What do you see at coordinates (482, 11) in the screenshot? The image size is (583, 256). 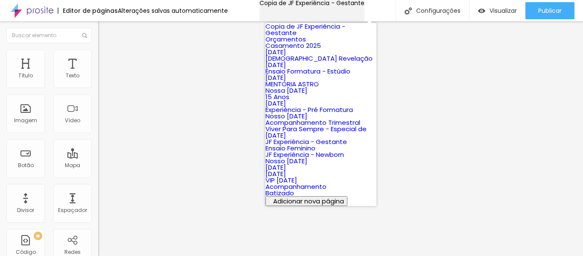 I see `img: view-1.svg` at bounding box center [482, 11].